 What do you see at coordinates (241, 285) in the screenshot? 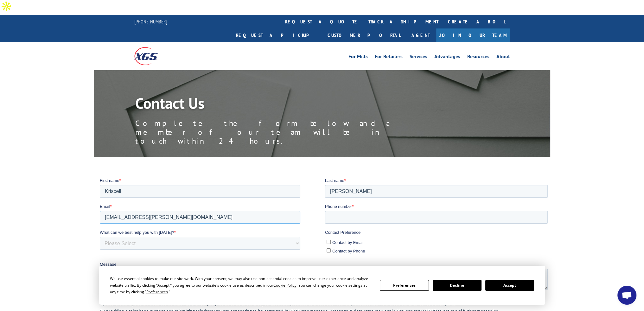
I see `div: We use essential cookies to make our site work. With your consent, we may also use non-essential ...` at bounding box center [241, 285].